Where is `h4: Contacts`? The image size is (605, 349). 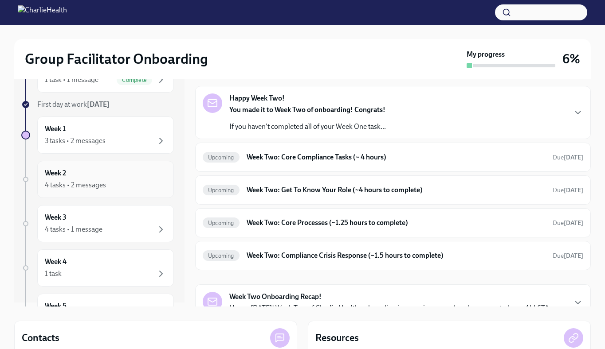
h4: Contacts is located at coordinates (40, 338).